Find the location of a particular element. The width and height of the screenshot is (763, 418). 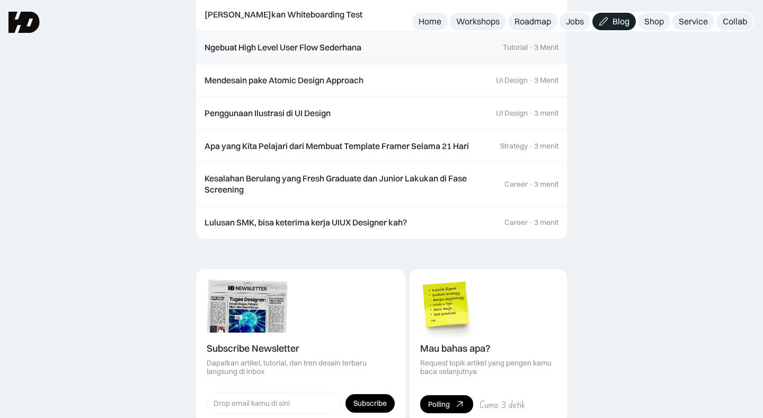

div: Dapatkan artikel, tutorial, dan tren desain terbaru langsung di inbox is located at coordinates (300, 367).